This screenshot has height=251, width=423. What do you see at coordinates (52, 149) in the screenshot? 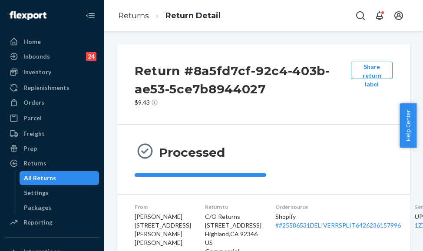
I see `a: Prep` at bounding box center [52, 149].